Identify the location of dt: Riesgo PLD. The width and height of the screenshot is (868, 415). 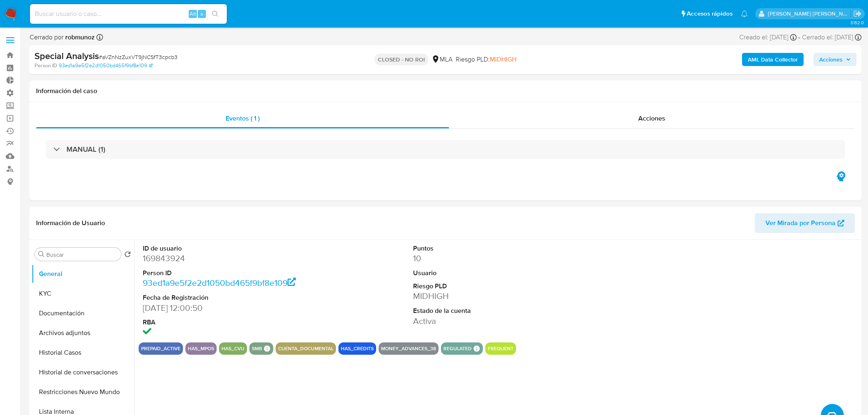
(499, 286).